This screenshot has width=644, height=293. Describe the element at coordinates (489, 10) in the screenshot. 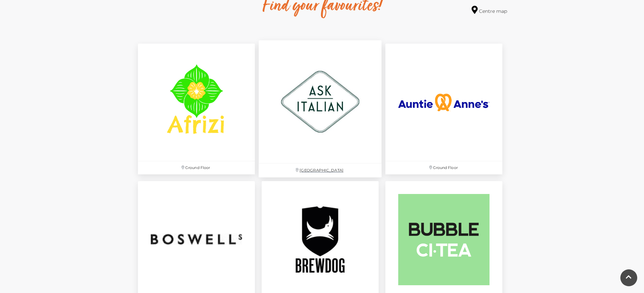

I see `a: Centre map` at that location.